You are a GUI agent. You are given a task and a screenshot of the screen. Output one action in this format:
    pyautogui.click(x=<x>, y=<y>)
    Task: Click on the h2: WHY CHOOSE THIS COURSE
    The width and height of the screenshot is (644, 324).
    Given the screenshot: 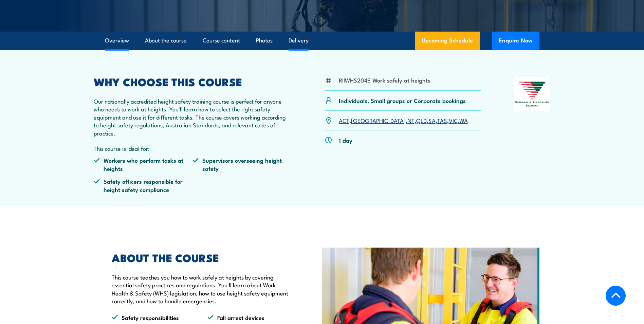 What is the action you would take?
    pyautogui.click(x=193, y=81)
    